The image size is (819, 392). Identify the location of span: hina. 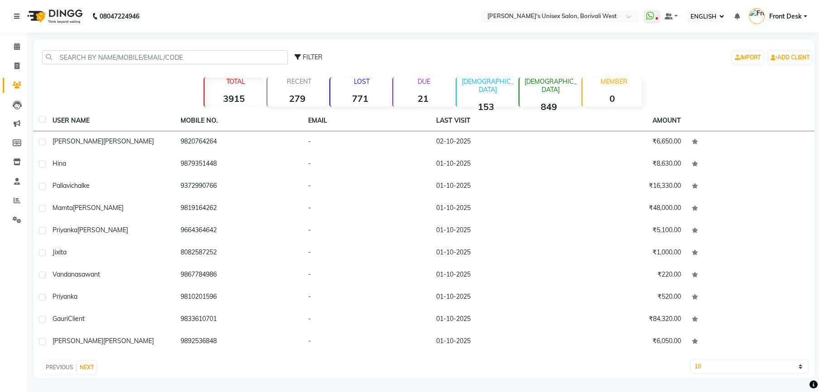
(59, 163).